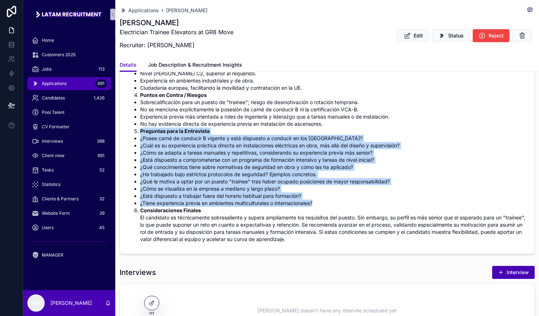 The image size is (539, 316). Describe the element at coordinates (176, 32) in the screenshot. I see `p: Electrician Trainee Elevators at GR8 Move` at that location.